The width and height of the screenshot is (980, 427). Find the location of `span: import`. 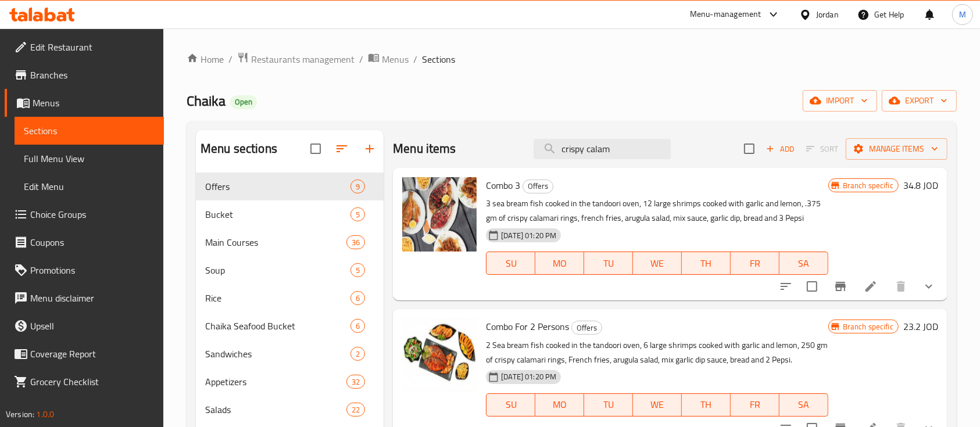

span: import is located at coordinates (840, 100).